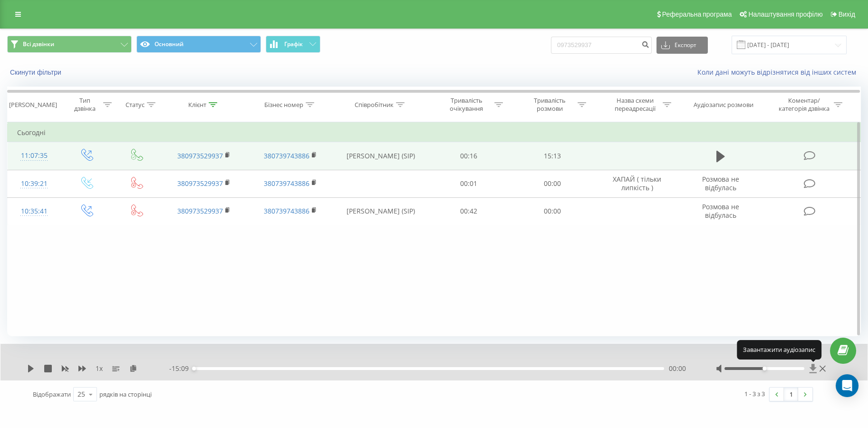 Image resolution: width=868 pixels, height=428 pixels. What do you see at coordinates (779, 72) in the screenshot?
I see `a: Коли дані можуть відрізнятися вiд інших систем` at bounding box center [779, 72].